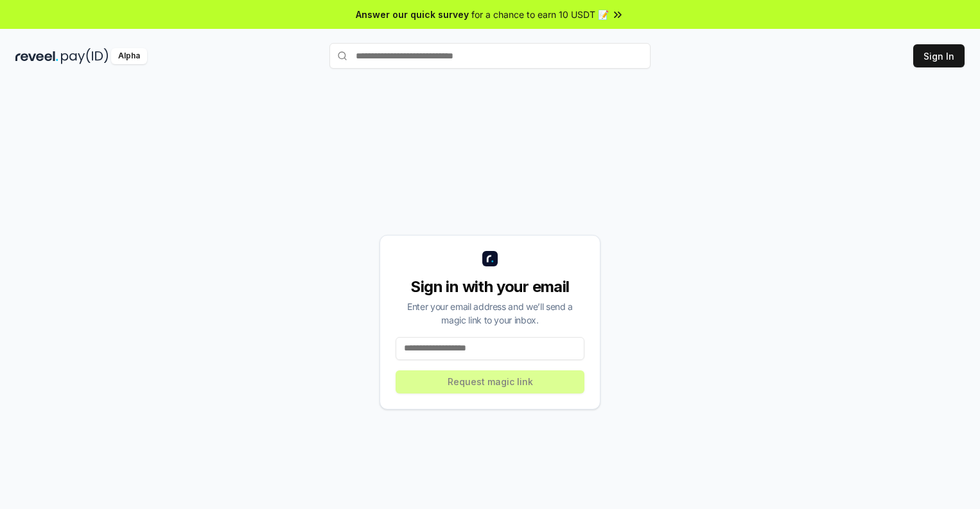  What do you see at coordinates (413, 15) in the screenshot?
I see `span: Answer our quick survey` at bounding box center [413, 15].